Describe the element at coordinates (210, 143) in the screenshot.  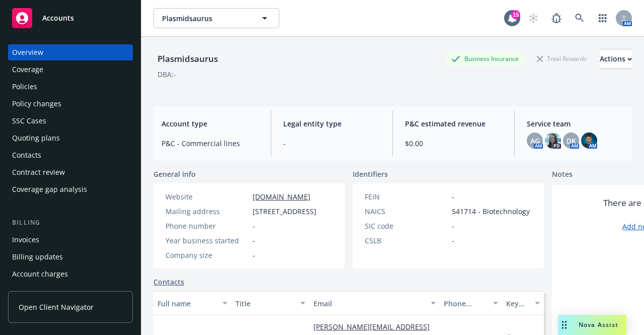
I see `span: P&C - Commercial lines` at that location.